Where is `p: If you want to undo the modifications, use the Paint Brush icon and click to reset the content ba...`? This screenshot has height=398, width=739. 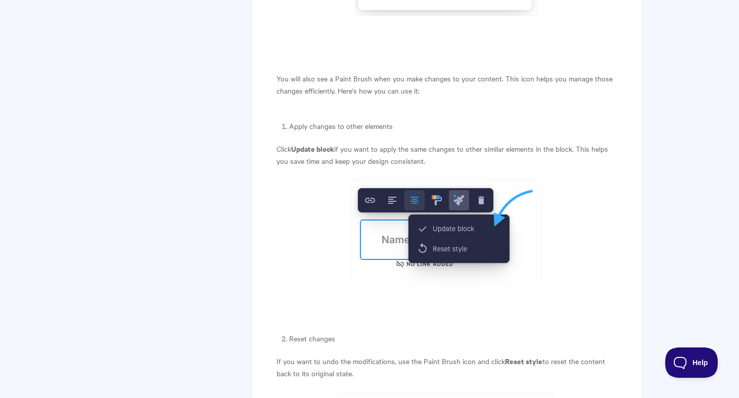
p: If you want to undo the modifications, use the Paint Brush icon and click to reset the content ba... is located at coordinates (446, 367).